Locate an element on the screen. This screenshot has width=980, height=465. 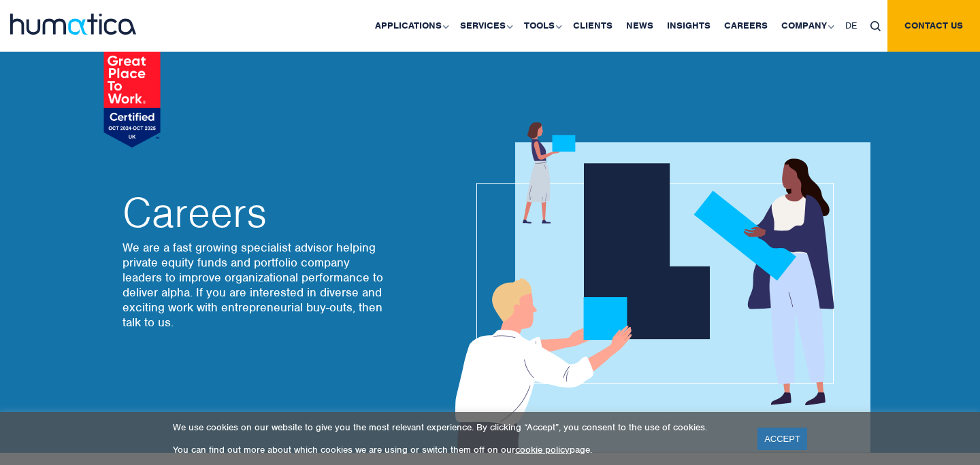
p: We are a fast growing specialist advisor helping private equity funds and portfolio company leade... is located at coordinates (255, 285).